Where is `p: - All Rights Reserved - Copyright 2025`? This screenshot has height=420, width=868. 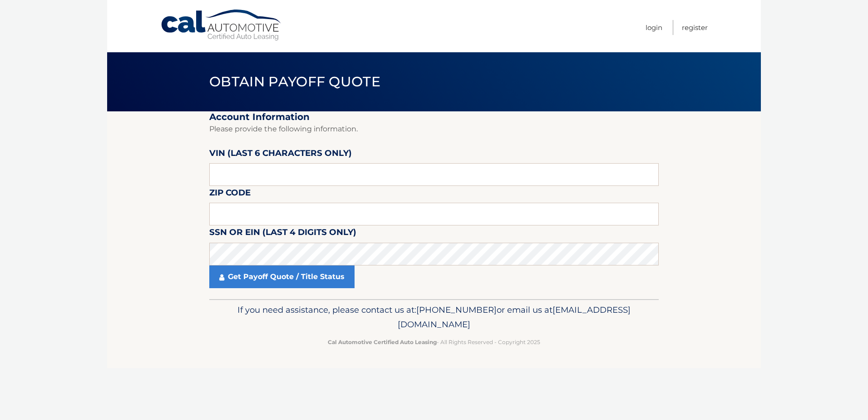 p: - All Rights Reserved - Copyright 2025 is located at coordinates (434, 341).